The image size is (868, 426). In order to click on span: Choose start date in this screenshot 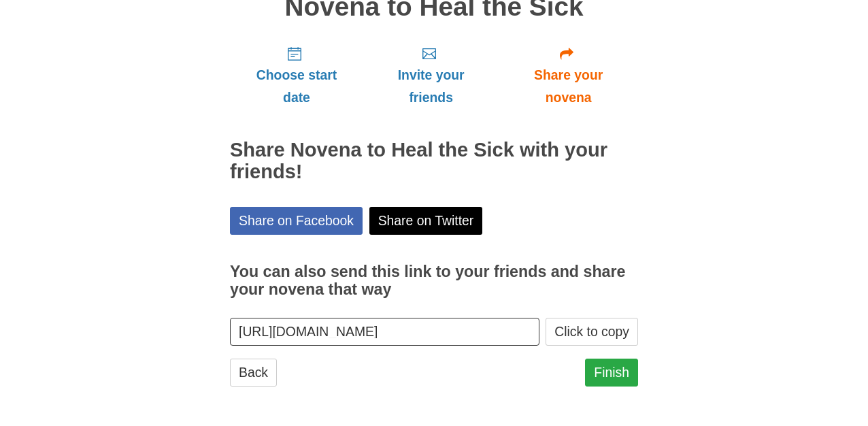, I will do `click(297, 86)`.